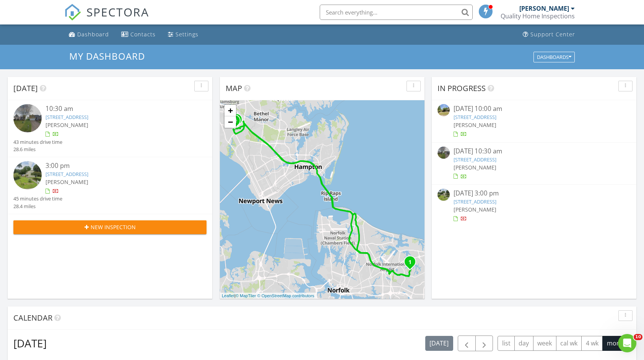 This screenshot has height=360, width=644. Describe the element at coordinates (638, 337) in the screenshot. I see `span: 10` at that location.